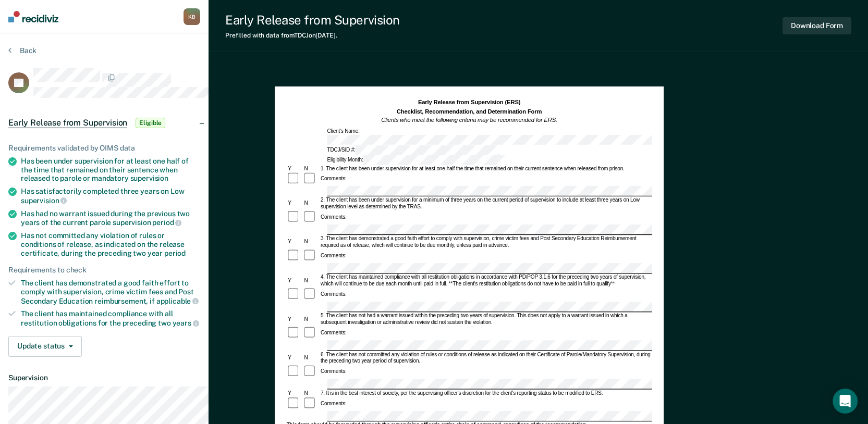  What do you see at coordinates (485, 204) in the screenshot?
I see `div: 2. The client has been under supervision for a minimum of three years on the current period of su...` at bounding box center [485, 204].